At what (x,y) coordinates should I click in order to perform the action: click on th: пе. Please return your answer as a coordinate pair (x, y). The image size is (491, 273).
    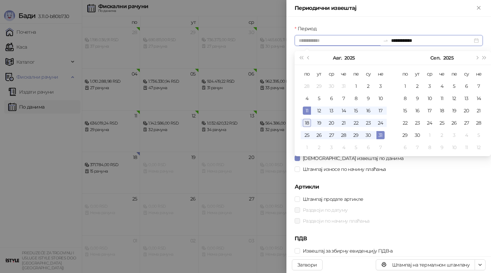
    Looking at the image, I should click on (356, 74).